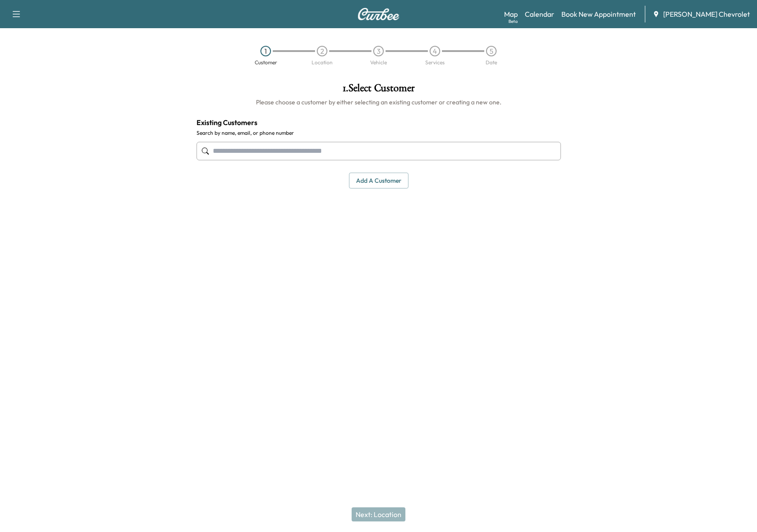  Describe the element at coordinates (378, 180) in the screenshot. I see `button: Add a customer` at that location.